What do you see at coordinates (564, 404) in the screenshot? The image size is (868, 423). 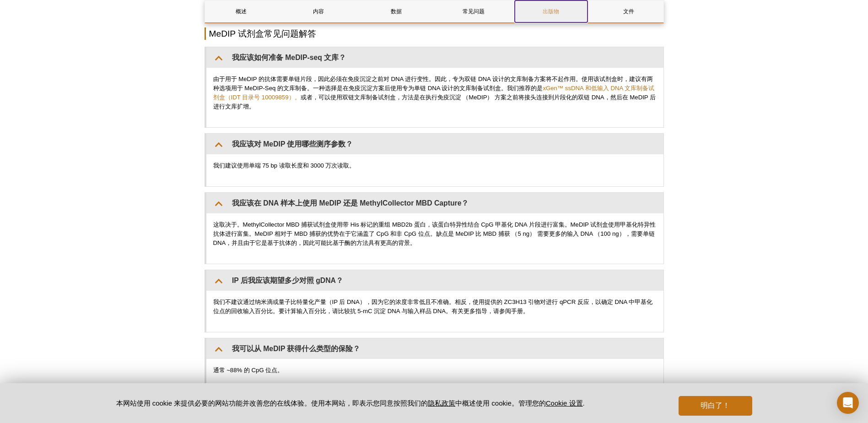 I see `button: Cookie 设置` at bounding box center [564, 404].